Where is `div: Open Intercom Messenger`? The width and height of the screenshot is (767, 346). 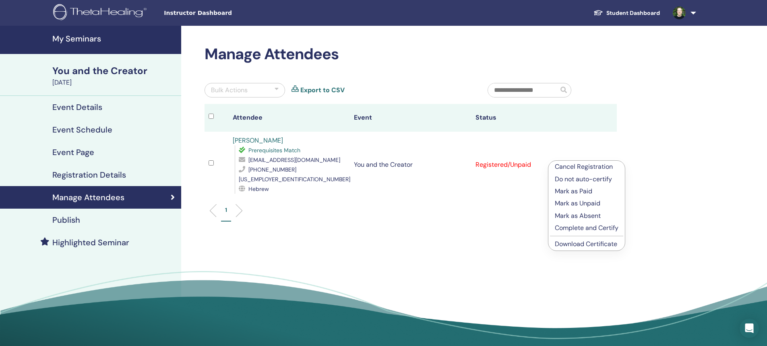 div: Open Intercom Messenger is located at coordinates (749, 328).